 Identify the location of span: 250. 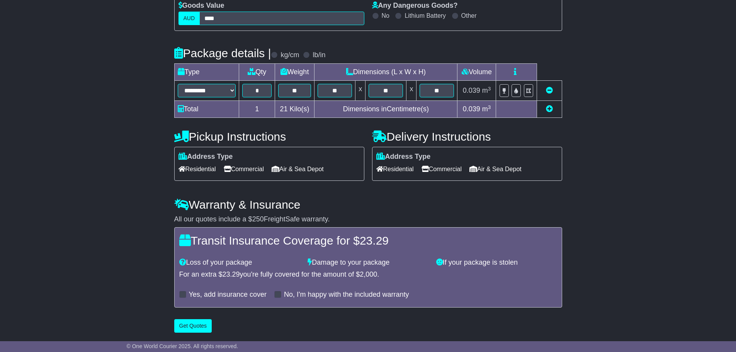
(258, 219).